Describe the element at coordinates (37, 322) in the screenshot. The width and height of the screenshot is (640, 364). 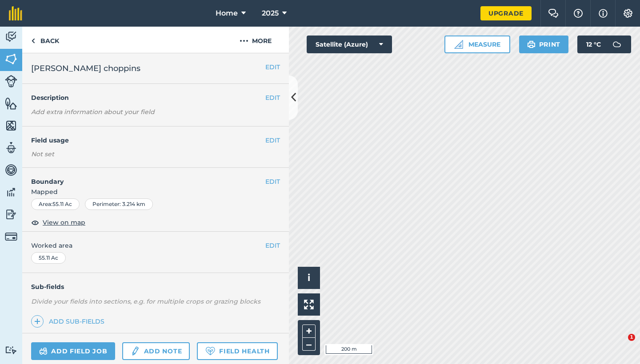
I see `img: svg+xml;base64,PHN2ZyB4bWxucz0iaHR0cDovL3d3dy53My5vcmcvMjAwMC9zdmciIHdpZHRoPSIxNCIgaGVpZ2h0PSIyNC...` at that location.